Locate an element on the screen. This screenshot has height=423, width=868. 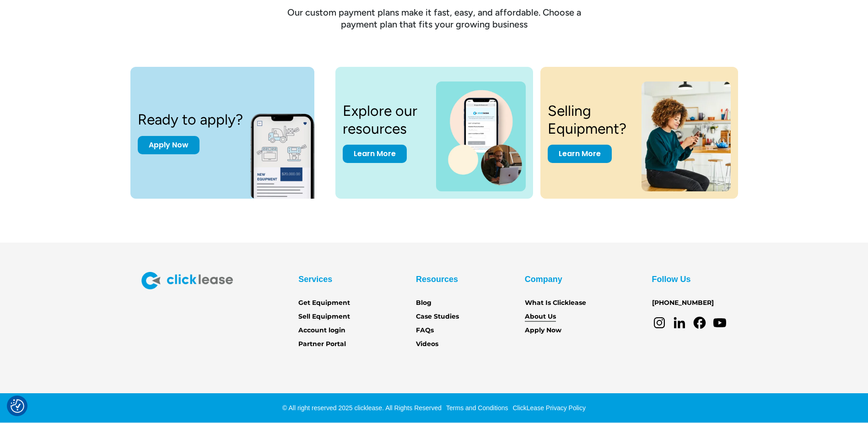
a: Blog is located at coordinates (424, 303).